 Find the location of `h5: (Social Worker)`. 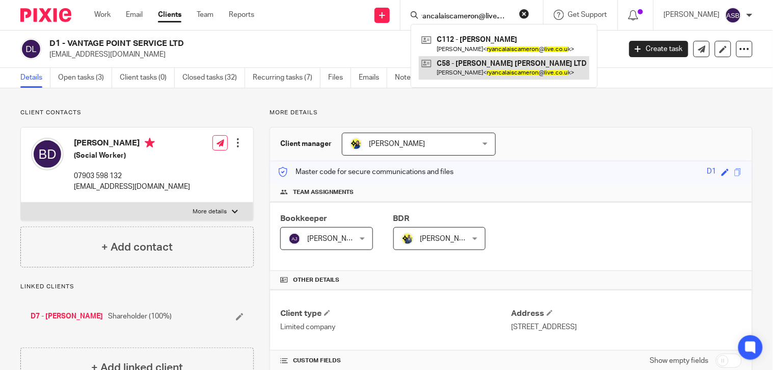

h5: (Social Worker) is located at coordinates (132, 156).